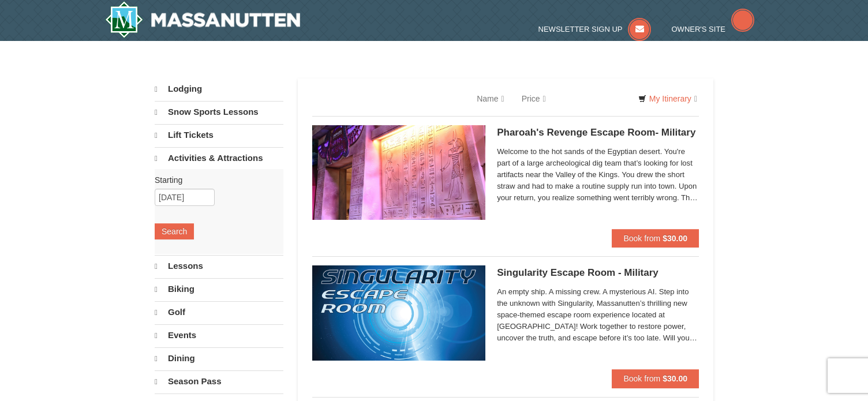 The width and height of the screenshot is (868, 401). Describe the element at coordinates (399, 313) in the screenshot. I see `img: 6619913-520-2f5f5301.jpg` at that location.